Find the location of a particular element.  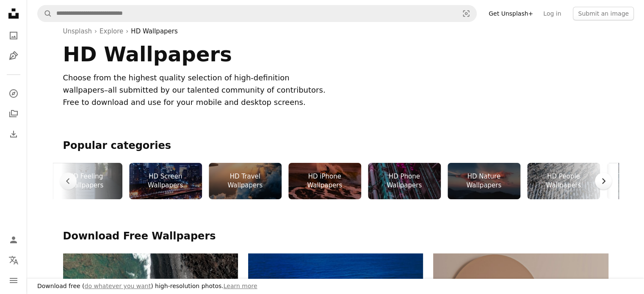

button: Language is located at coordinates (13, 260).